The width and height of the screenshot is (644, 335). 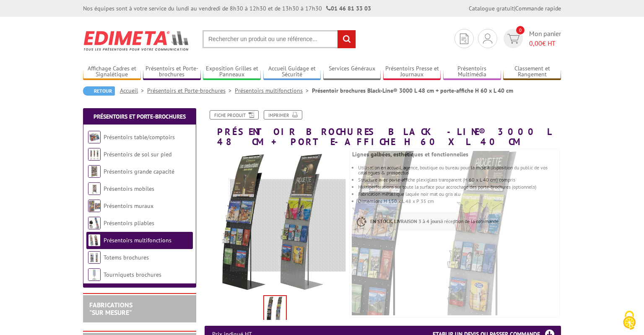 What do you see at coordinates (94, 189) in the screenshot?
I see `img: Présentoirs mobiles` at bounding box center [94, 189].